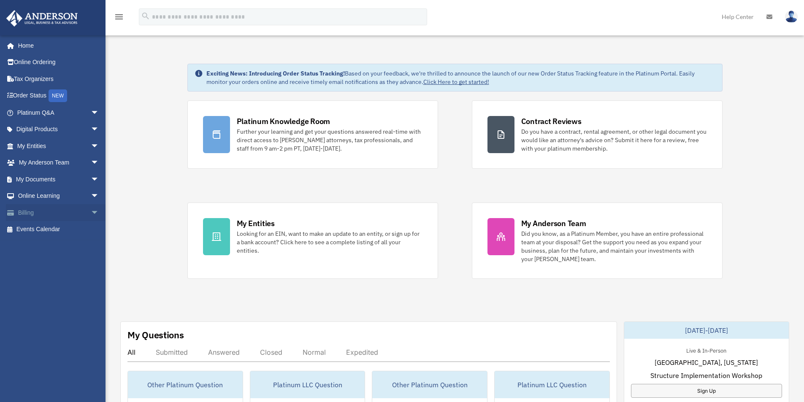  I want to click on a: Digital Productsarrow_drop_down, so click(59, 130).